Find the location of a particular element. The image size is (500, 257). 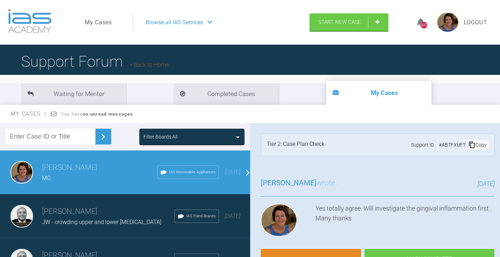

span: My Cases is located at coordinates (28, 113).